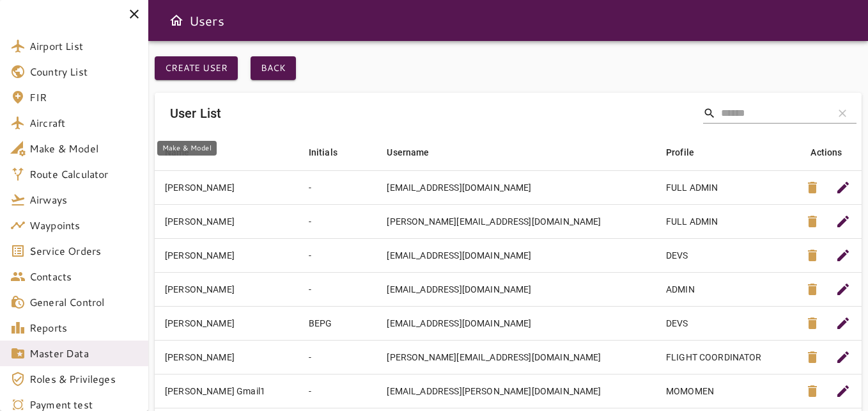 The width and height of the screenshot is (868, 411). Describe the element at coordinates (772, 113) in the screenshot. I see `input: Search` at that location.